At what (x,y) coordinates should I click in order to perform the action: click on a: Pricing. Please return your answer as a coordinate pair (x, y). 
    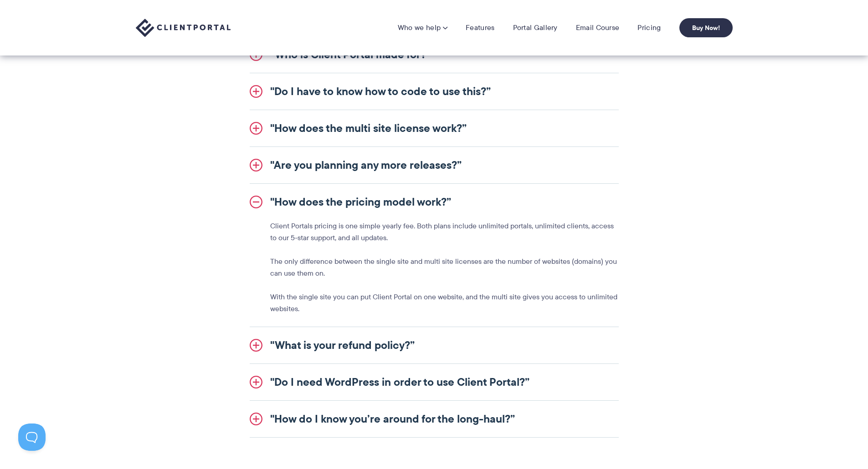
    Looking at the image, I should click on (649, 28).